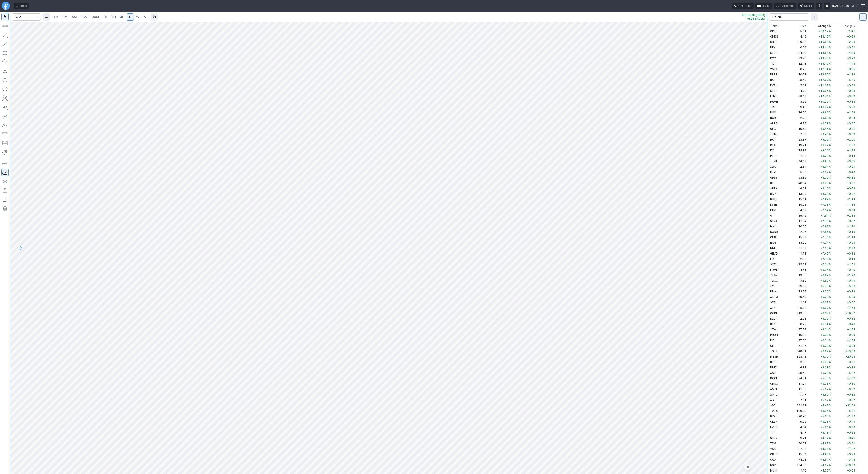  What do you see at coordinates (130, 17) in the screenshot?
I see `a: D` at bounding box center [130, 17].